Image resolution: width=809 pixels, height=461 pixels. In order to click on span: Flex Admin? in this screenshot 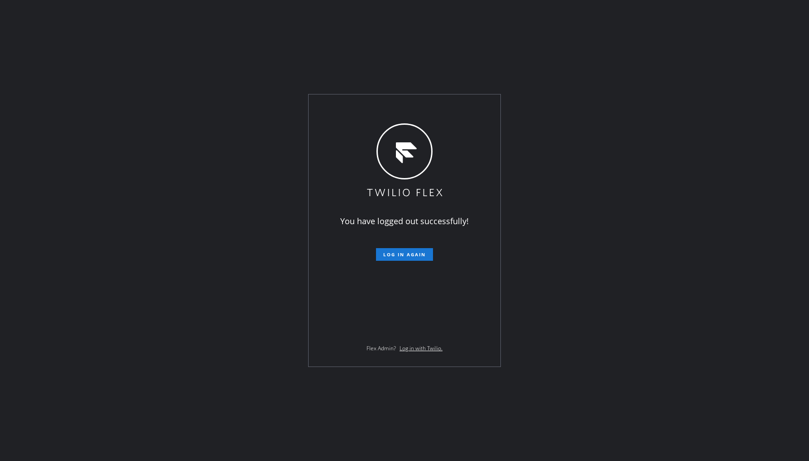, I will do `click(381, 348)`.